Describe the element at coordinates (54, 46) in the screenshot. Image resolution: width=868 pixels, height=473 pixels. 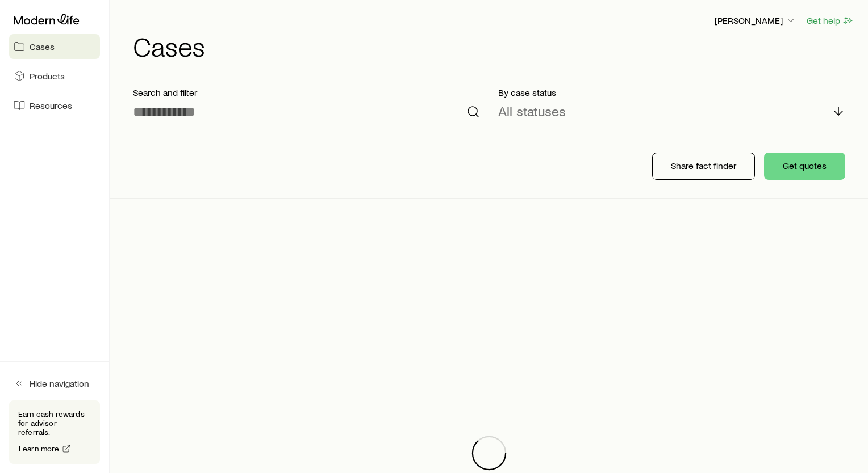
I see `a: Cases` at that location.